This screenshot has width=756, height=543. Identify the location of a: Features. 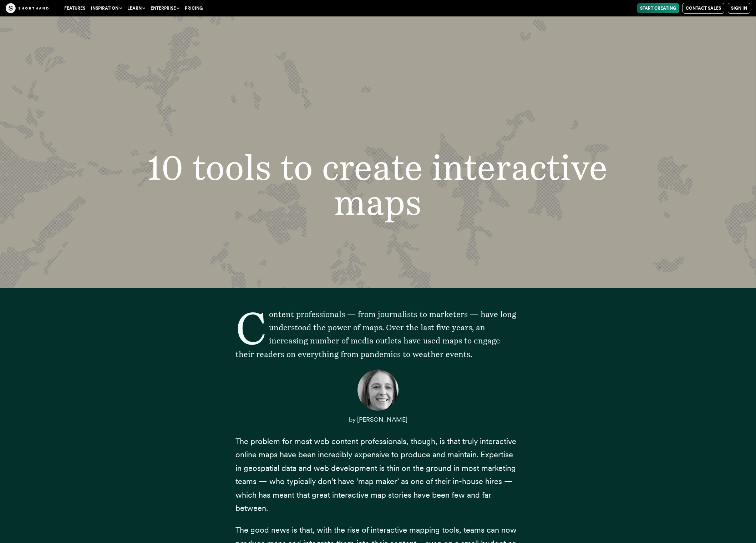
(75, 8).